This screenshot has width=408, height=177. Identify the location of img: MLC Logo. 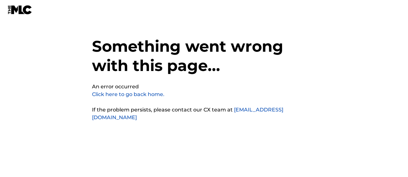
(20, 10).